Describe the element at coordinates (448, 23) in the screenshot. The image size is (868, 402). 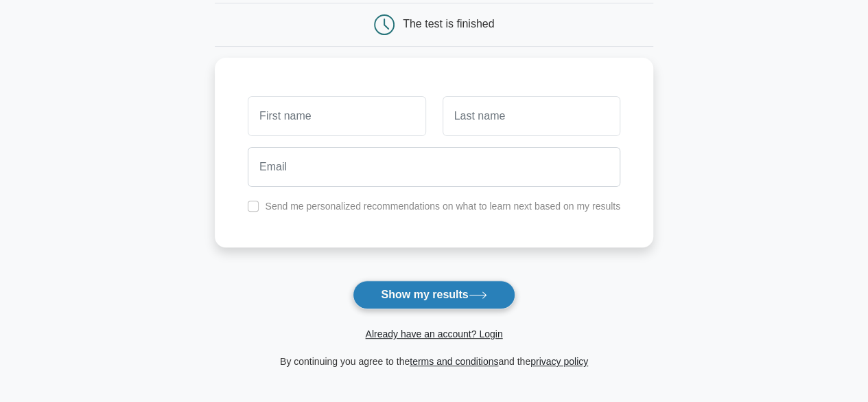
I see `div: The test is finished` at that location.